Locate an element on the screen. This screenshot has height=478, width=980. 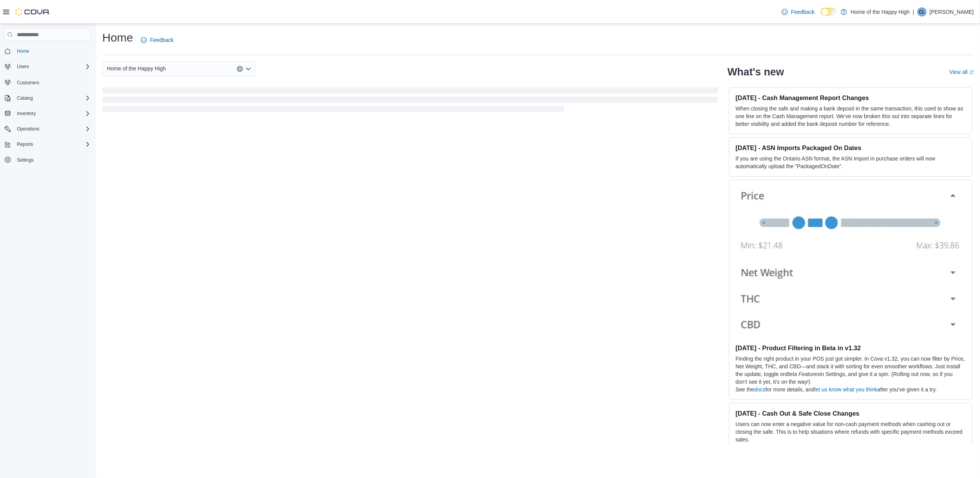
button: Settings is located at coordinates (48, 159).